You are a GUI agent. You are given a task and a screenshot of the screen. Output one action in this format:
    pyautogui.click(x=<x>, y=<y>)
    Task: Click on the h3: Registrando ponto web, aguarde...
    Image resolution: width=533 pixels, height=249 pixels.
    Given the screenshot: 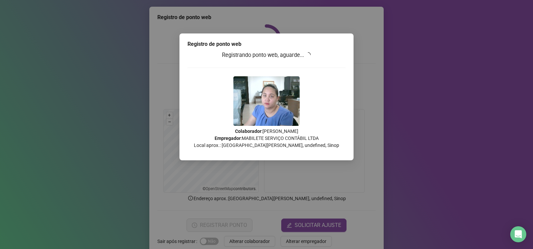 What is the action you would take?
    pyautogui.click(x=266, y=55)
    